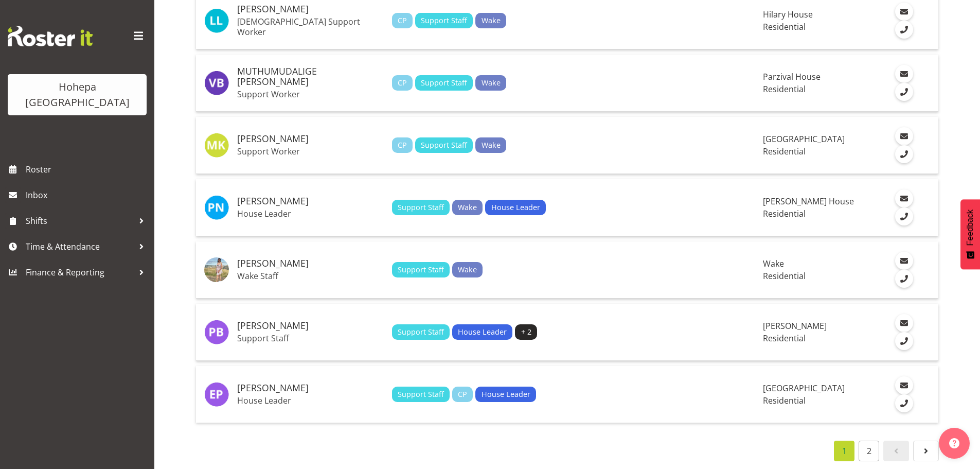 The height and width of the screenshot is (469, 980). Describe the element at coordinates (79, 246) in the screenshot. I see `span: Time & Attendance` at that location.